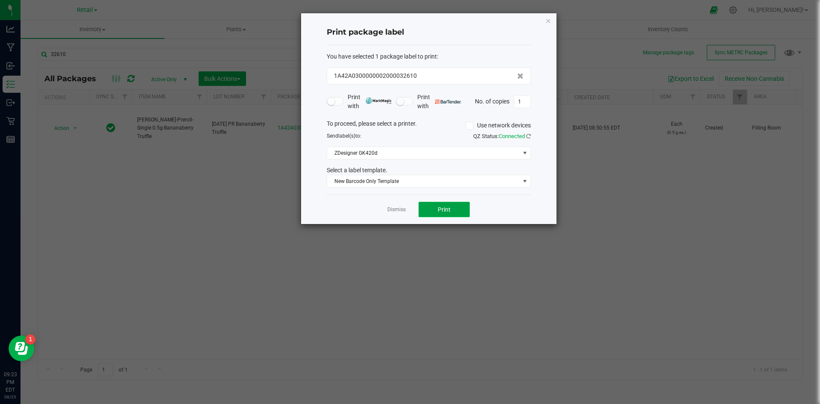 Image resolution: width=820 pixels, height=404 pixels. Describe the element at coordinates (498, 125) in the screenshot. I see `label: Use network devices` at that location.